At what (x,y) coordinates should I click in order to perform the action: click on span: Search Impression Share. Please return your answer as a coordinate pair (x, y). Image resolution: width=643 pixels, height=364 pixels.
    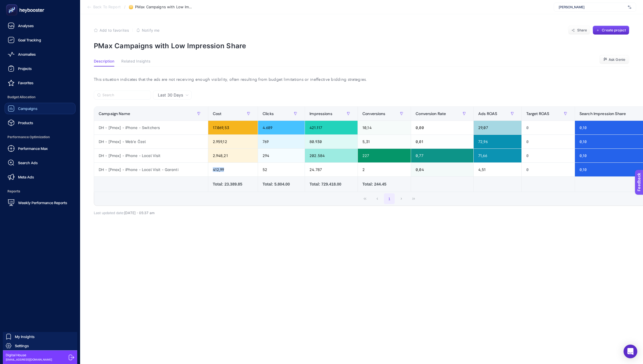
    Looking at the image, I should click on (602, 114).